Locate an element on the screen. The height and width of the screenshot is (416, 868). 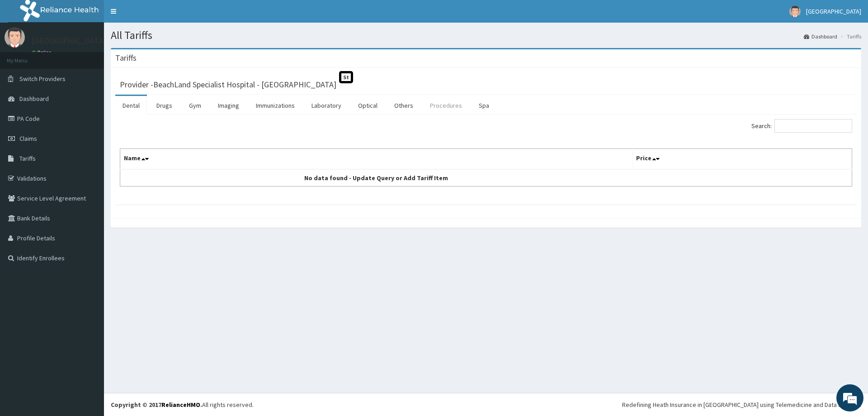
a: Gym is located at coordinates (195, 106).